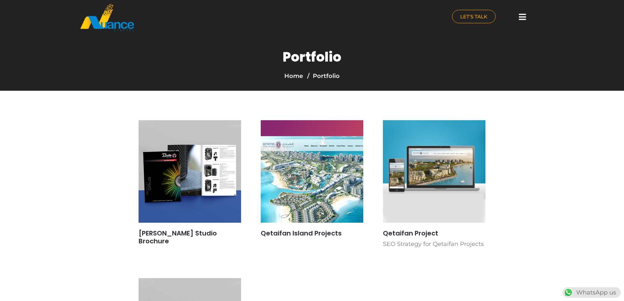  Describe the element at coordinates (194, 17) in the screenshot. I see `a: nuance-qatar_logo` at that location.